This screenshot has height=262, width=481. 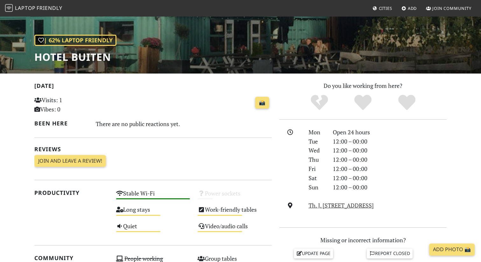 What do you see at coordinates (61, 123) in the screenshot?
I see `h2: Been here` at bounding box center [61, 123].